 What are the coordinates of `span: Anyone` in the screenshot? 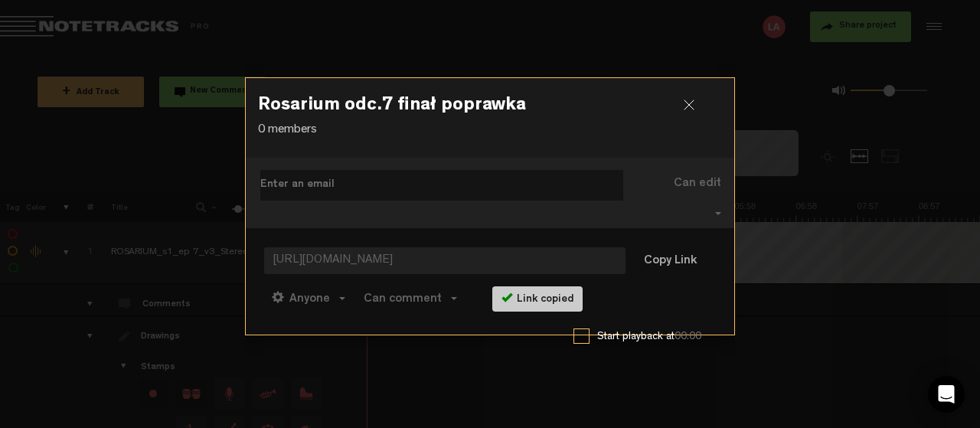 It's located at (309, 299).